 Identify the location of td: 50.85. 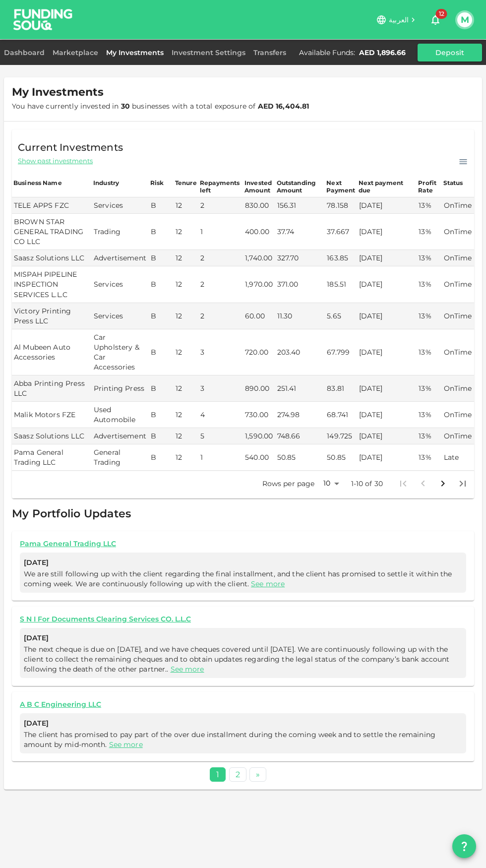
(341, 457).